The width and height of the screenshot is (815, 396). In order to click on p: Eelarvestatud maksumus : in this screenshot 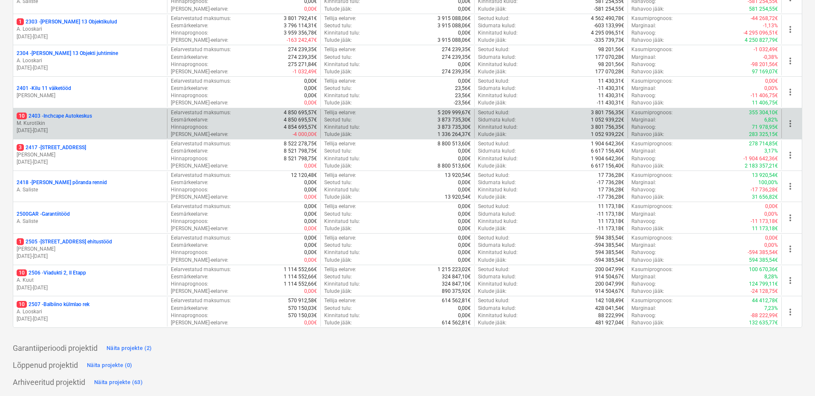, I will do `click(201, 175)`.